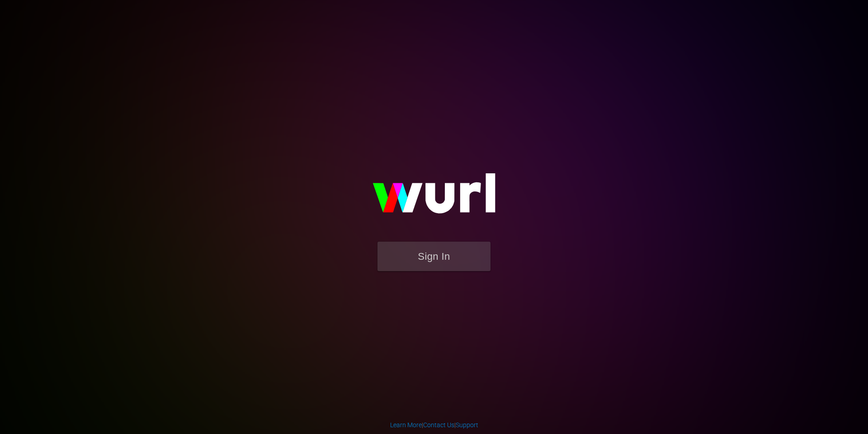 The width and height of the screenshot is (868, 434). Describe the element at coordinates (439, 425) in the screenshot. I see `a: Contact Us` at that location.